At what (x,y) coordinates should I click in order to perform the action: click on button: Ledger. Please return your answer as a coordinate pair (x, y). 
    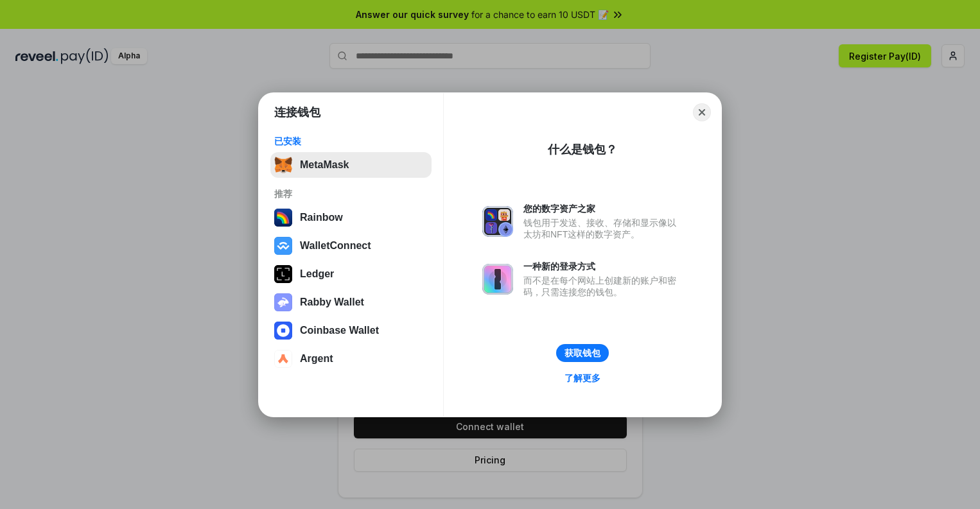
    Looking at the image, I should click on (351, 274).